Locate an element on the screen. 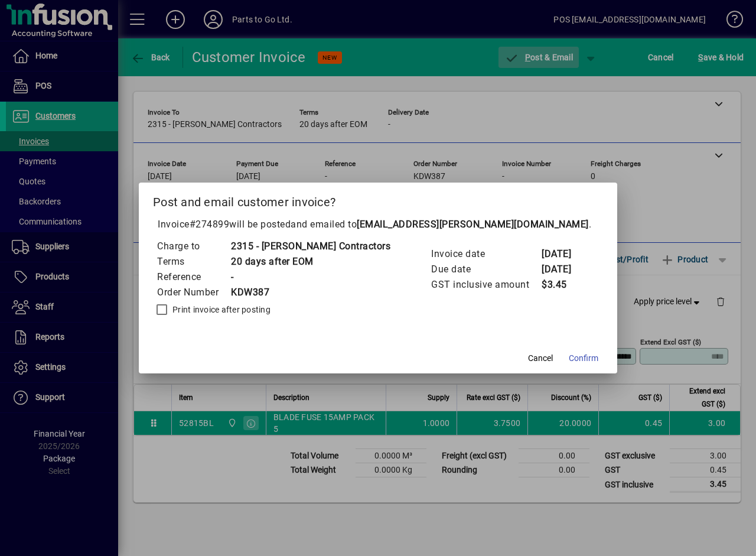  td: Invoice date is located at coordinates (485, 254).